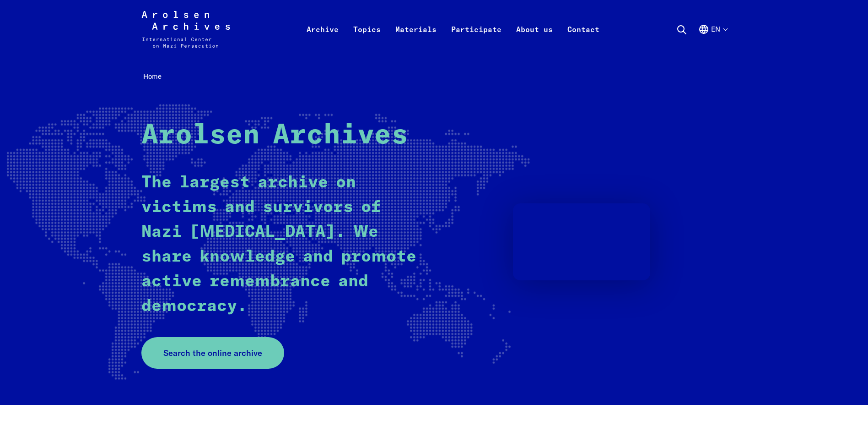 This screenshot has width=868, height=437. Describe the element at coordinates (275, 135) in the screenshot. I see `strong: Arolsen Archives` at that location.